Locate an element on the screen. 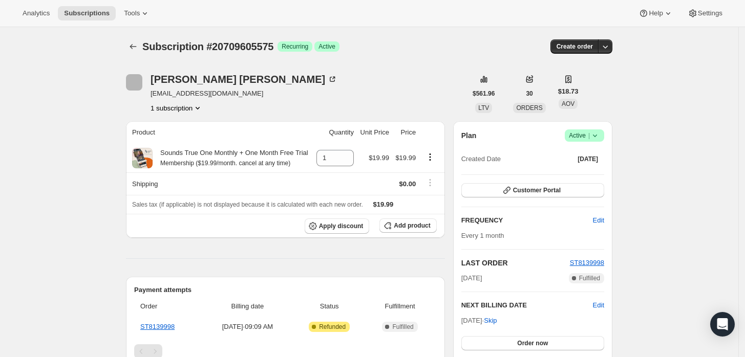 The image size is (745, 357). span: Help is located at coordinates (655, 13).